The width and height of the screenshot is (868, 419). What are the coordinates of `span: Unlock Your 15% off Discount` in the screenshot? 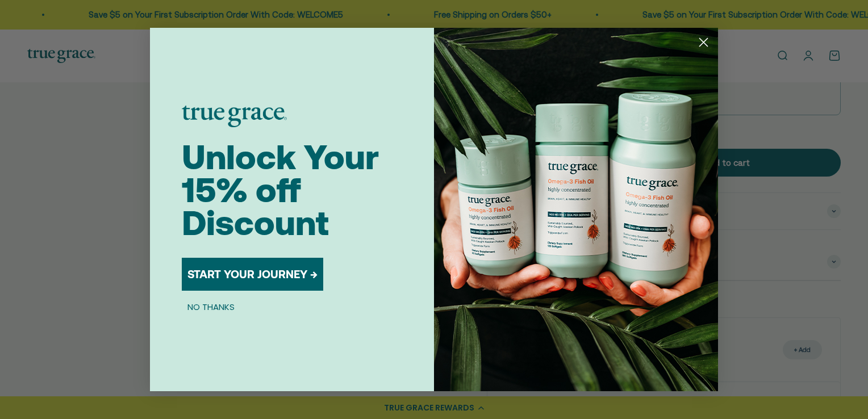 It's located at (280, 190).